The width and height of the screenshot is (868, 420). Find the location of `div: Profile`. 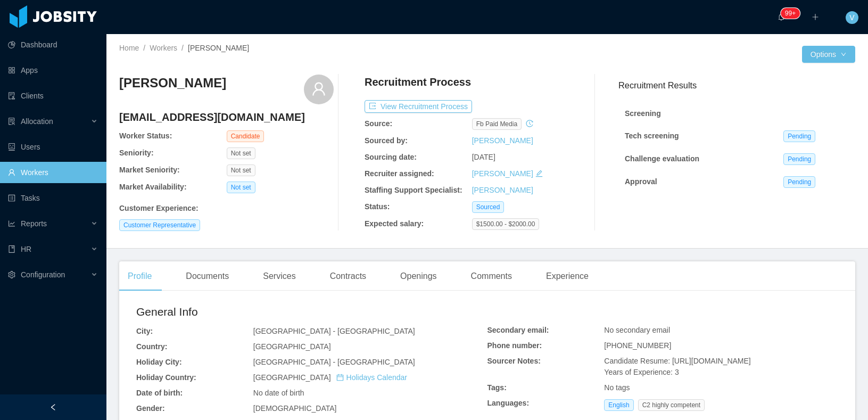

div: Profile is located at coordinates (139, 276).